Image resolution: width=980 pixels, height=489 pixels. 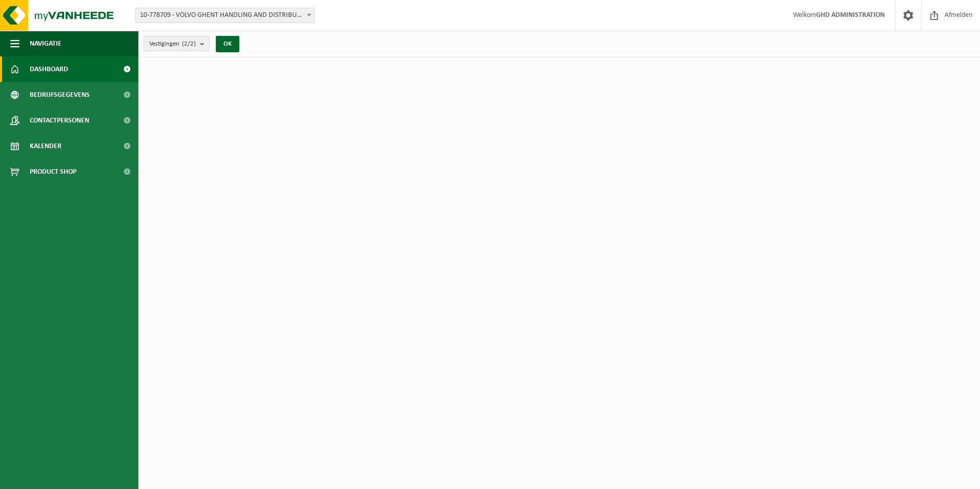 I want to click on count: (2/2), so click(x=189, y=44).